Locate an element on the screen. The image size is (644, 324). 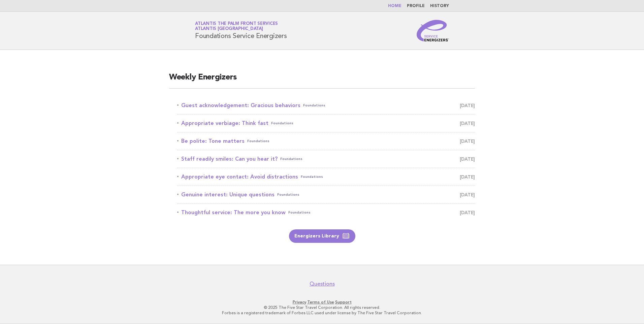
a: Questions is located at coordinates (322, 284).